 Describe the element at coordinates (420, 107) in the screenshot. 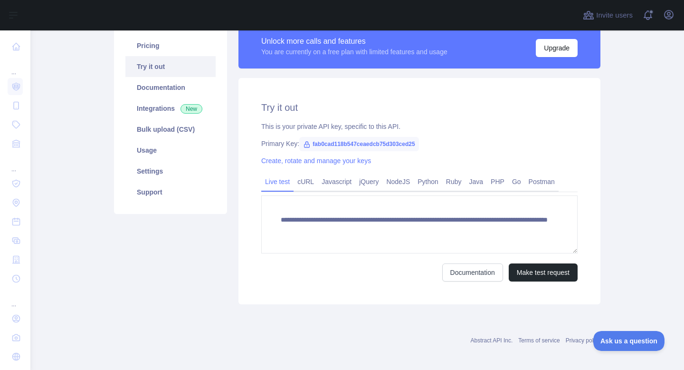

I see `h2: Try it out` at that location.